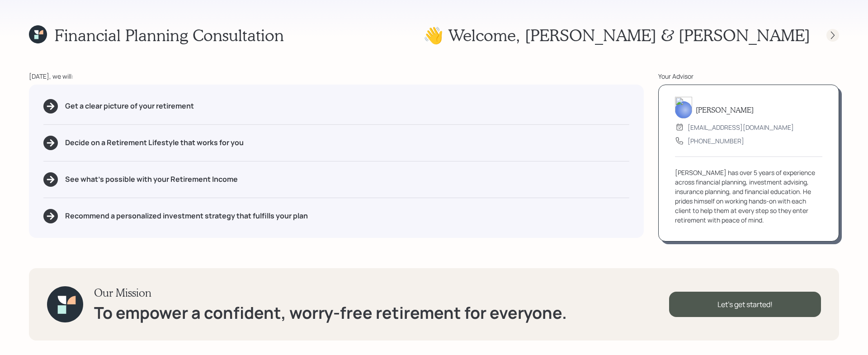 This screenshot has width=868, height=355. Describe the element at coordinates (154, 142) in the screenshot. I see `h5: Decide on a Retirement Lifestyle that works for you` at that location.